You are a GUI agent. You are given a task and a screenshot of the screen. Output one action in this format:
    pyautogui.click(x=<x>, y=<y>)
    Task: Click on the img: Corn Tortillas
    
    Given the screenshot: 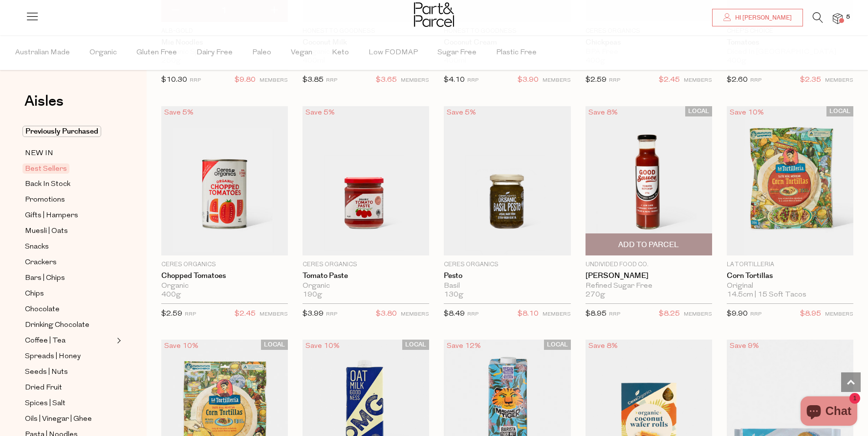 What is the action you would take?
    pyautogui.click(x=790, y=181)
    